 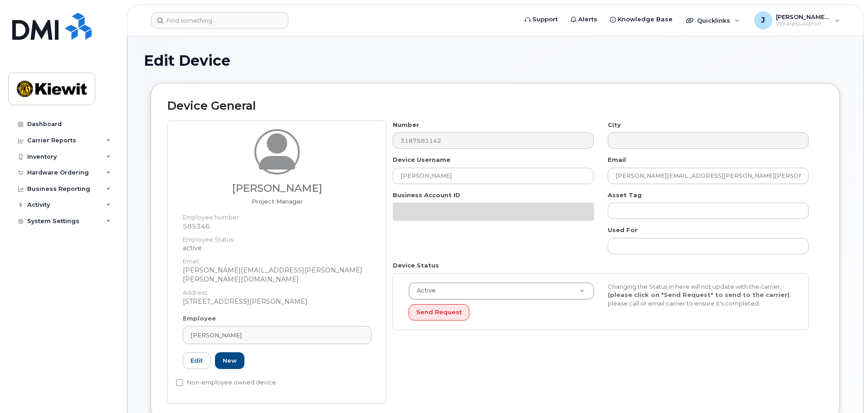 I want to click on span: Active, so click(x=424, y=290).